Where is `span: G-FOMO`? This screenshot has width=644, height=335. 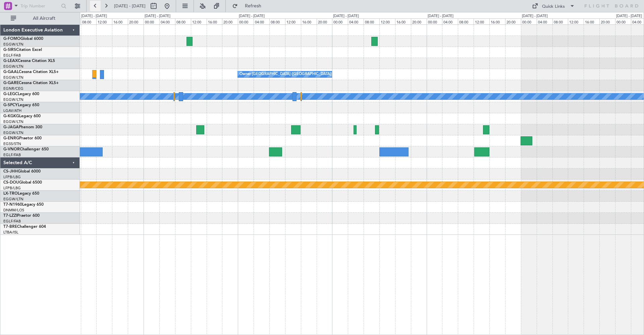 span: G-FOMO is located at coordinates (12, 39).